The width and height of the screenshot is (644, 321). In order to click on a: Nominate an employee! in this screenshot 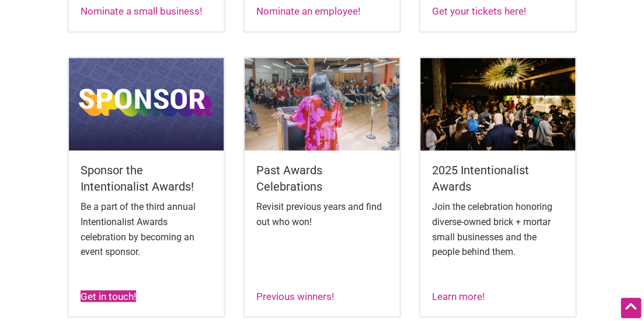, I will do `click(309, 11)`.